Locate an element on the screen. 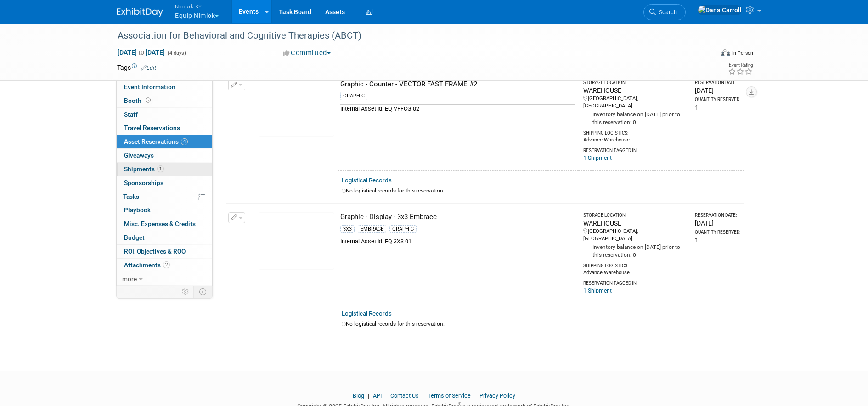 This screenshot has height=406, width=868. a: Blog is located at coordinates (358, 395).